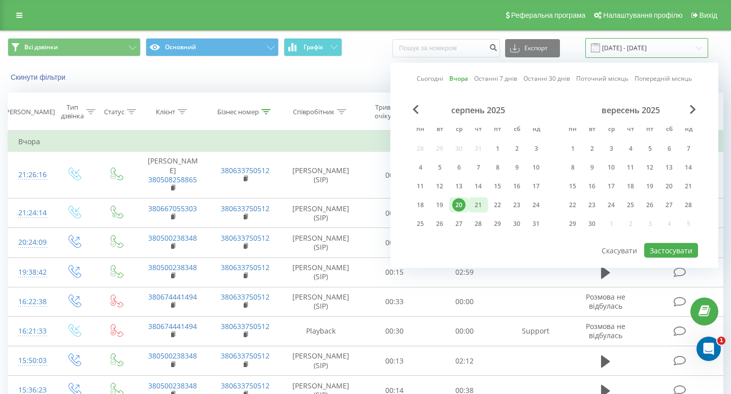 This screenshot has width=731, height=394. I want to click on div: ср 3 вер 2025 р., so click(611, 149).